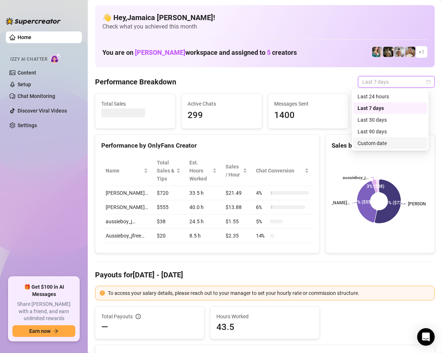 The width and height of the screenshot is (442, 353). What do you see at coordinates (236, 171) in the screenshot?
I see `th: Sales / Hour` at bounding box center [236, 171].